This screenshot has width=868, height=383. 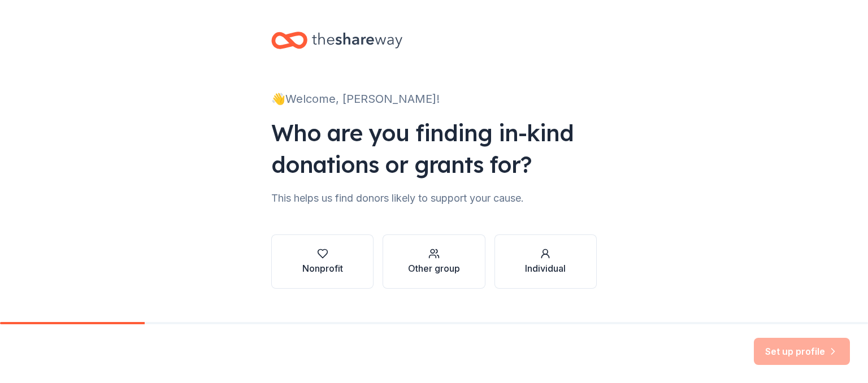 What do you see at coordinates (434, 149) in the screenshot?
I see `div: Who are you finding in-kind donations or grants for?` at bounding box center [434, 149].